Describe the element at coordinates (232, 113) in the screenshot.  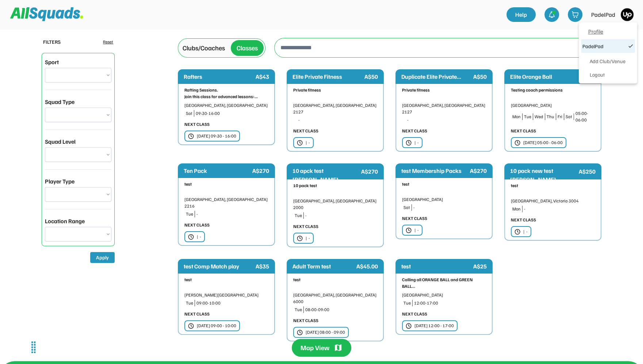
I see `div: 09:30-16:00` at that location.